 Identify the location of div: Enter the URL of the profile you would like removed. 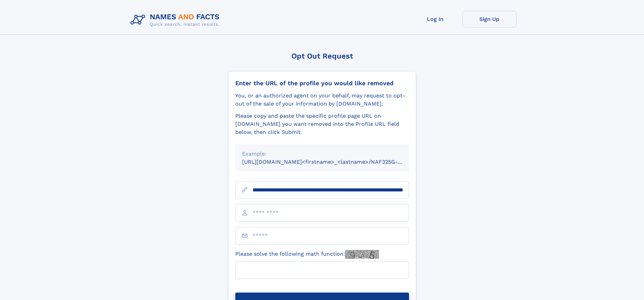
(322, 83).